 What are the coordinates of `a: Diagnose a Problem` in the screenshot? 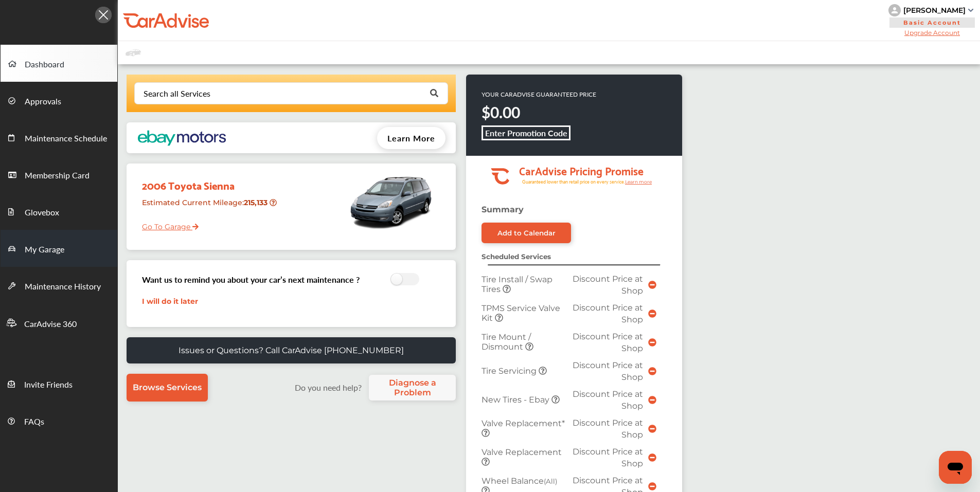 It's located at (412, 388).